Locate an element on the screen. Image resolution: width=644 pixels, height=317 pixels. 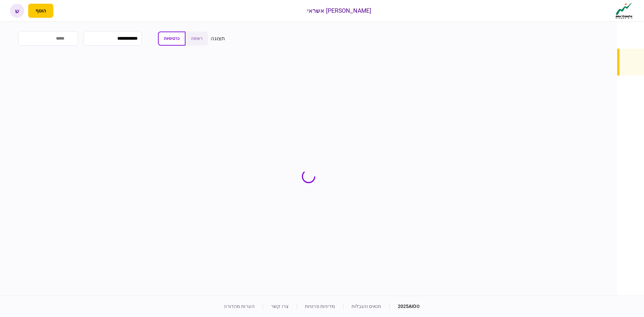
button: ש is located at coordinates (17, 11).